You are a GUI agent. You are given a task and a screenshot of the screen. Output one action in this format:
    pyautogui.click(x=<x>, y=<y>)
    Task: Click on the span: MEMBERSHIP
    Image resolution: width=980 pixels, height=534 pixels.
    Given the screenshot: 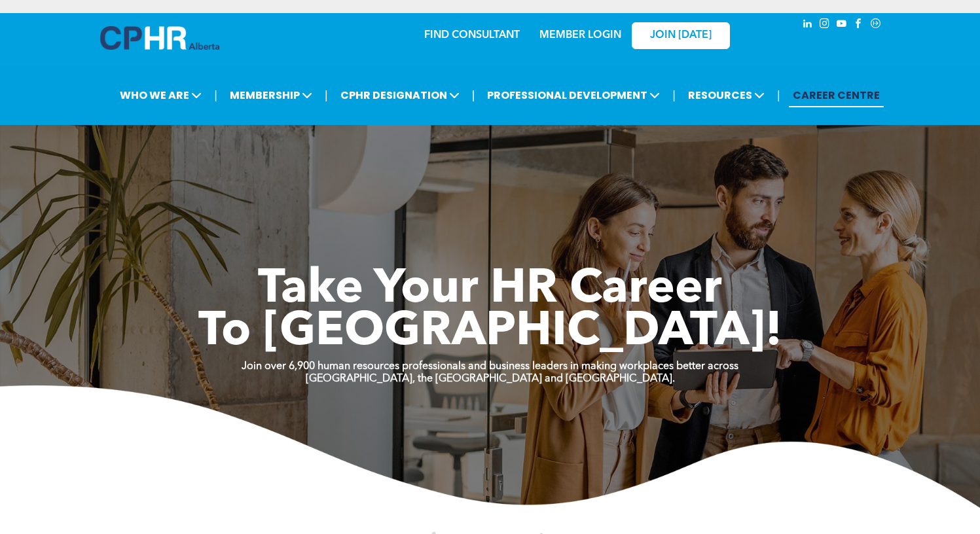 What is the action you would take?
    pyautogui.click(x=271, y=95)
    